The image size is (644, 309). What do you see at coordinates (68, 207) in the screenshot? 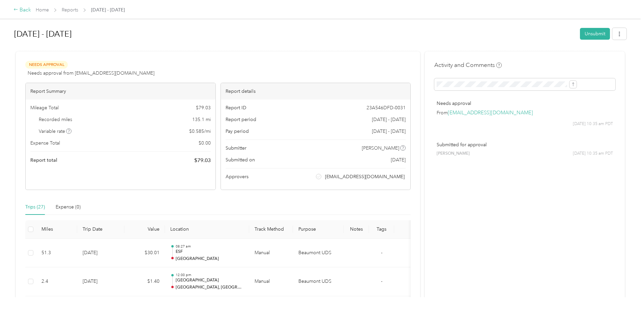
I see `div: Expense (0)` at bounding box center [68, 207].